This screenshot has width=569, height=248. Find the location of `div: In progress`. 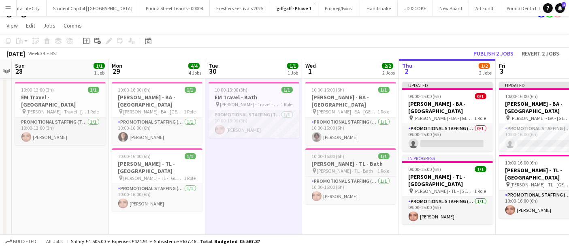

div: In progress is located at coordinates (448, 158).